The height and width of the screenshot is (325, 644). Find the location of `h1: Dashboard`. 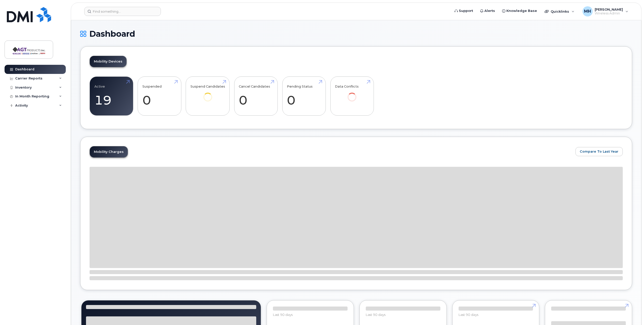

h1: Dashboard is located at coordinates (356, 34).